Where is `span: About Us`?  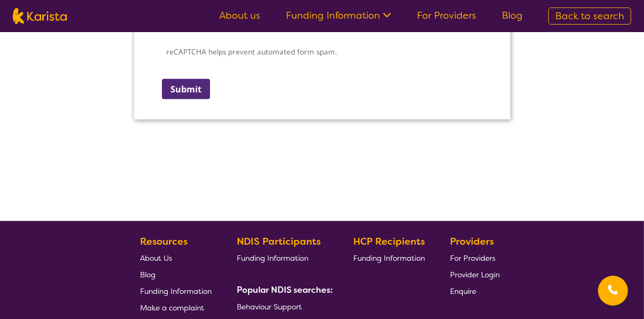 span: About Us is located at coordinates (156, 259).